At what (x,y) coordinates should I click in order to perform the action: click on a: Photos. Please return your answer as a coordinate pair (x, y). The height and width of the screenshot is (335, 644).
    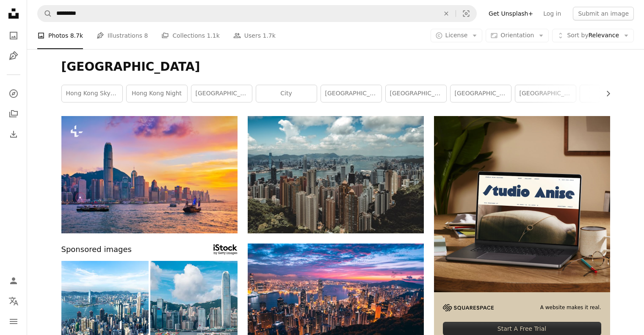
    Looking at the image, I should click on (14, 36).